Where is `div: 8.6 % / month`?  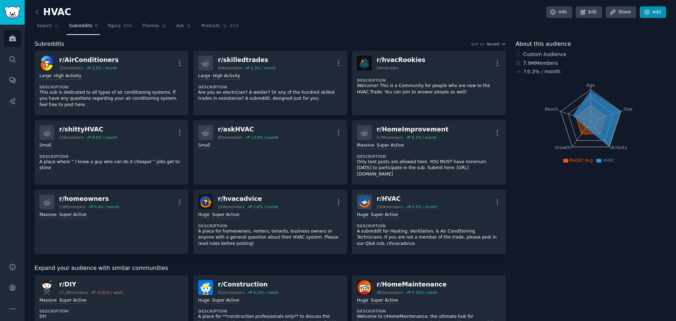
div: 8.6 % / month is located at coordinates (105, 137).